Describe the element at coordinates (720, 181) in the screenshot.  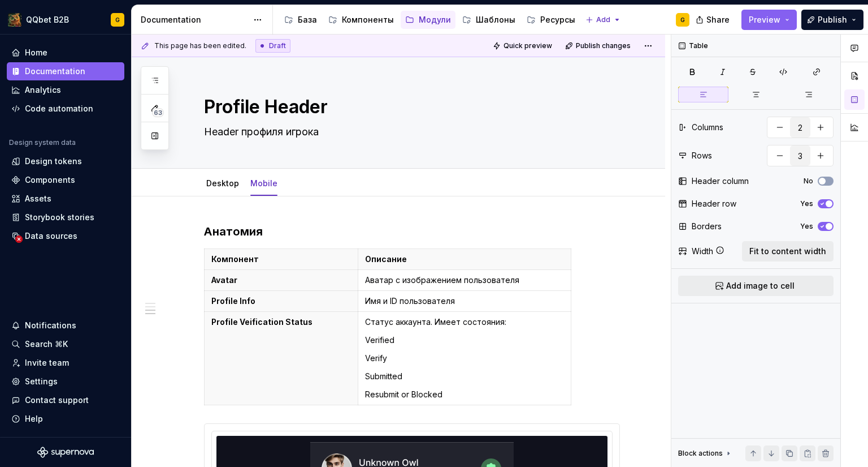
I see `div: Header column` at that location.